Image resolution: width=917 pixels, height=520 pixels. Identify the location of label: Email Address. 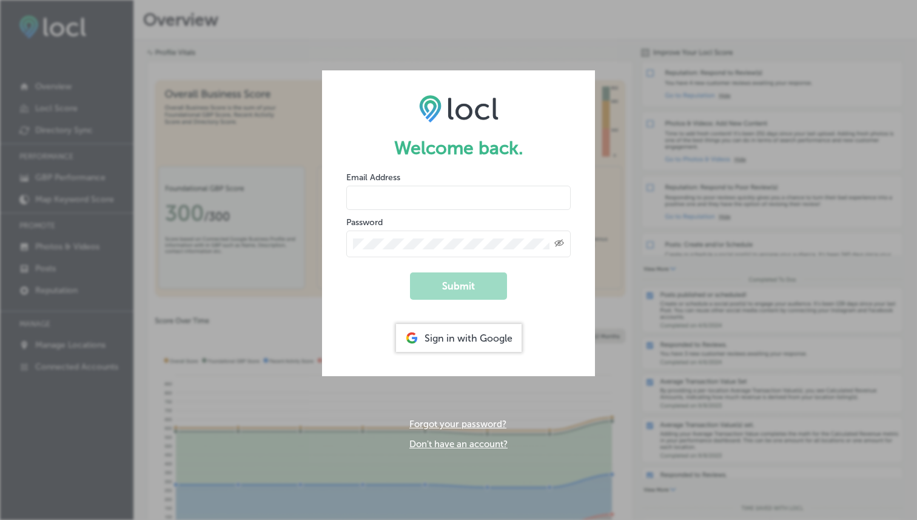
(373, 177).